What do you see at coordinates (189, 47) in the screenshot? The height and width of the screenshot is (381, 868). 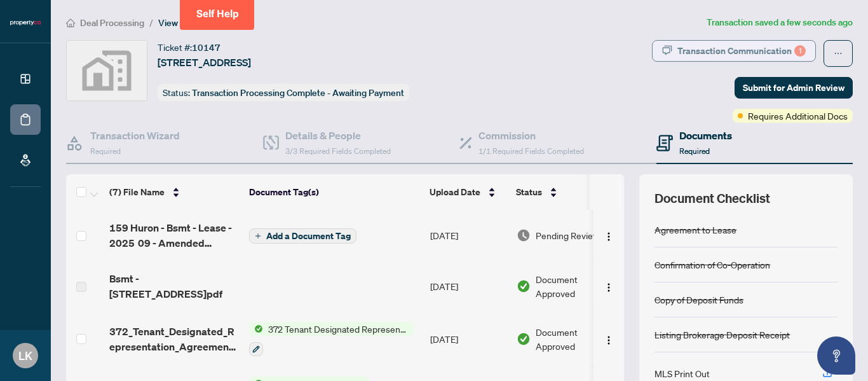 I see `div: Ticket #:` at bounding box center [189, 47].